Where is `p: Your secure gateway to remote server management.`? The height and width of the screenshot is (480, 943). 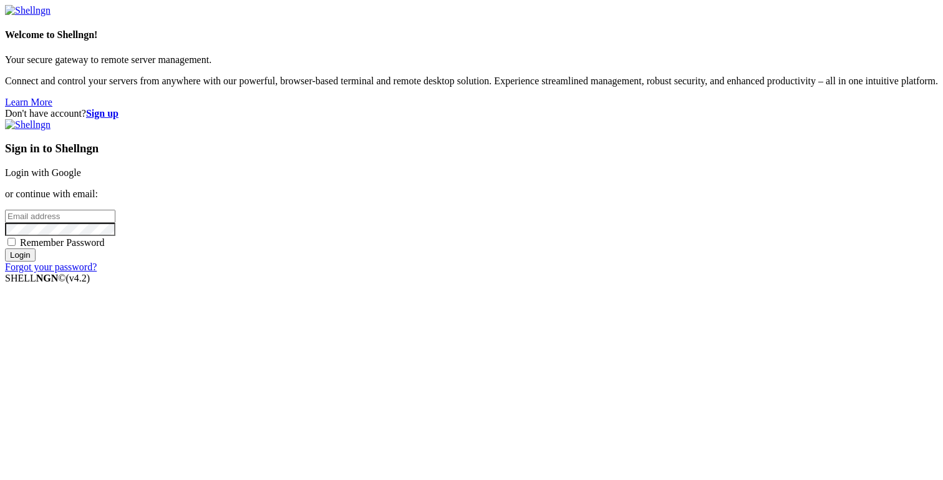
p: Your secure gateway to remote server management. is located at coordinates (472, 60).